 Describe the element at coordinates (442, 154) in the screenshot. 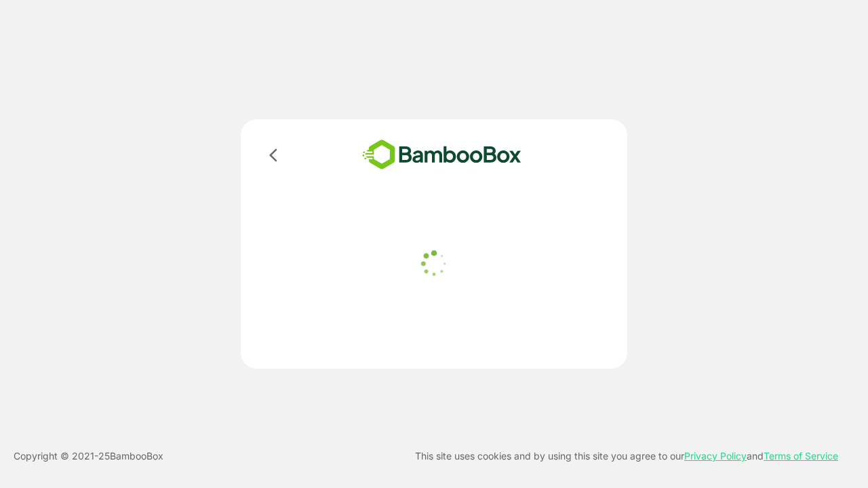

I see `img: bamboobox` at that location.